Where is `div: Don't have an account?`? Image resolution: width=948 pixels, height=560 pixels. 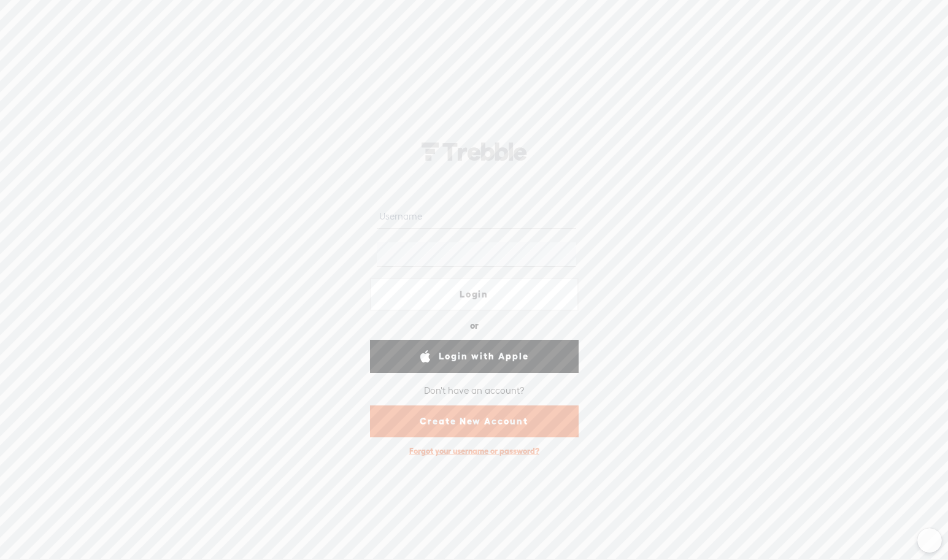 div: Don't have an account? is located at coordinates (475, 390).